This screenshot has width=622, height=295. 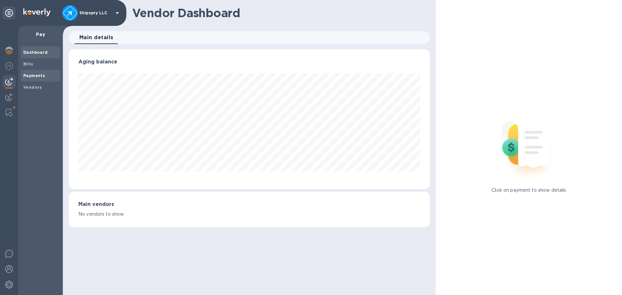 What do you see at coordinates (9, 13) in the screenshot?
I see `div: Unpin categories` at bounding box center [9, 13].